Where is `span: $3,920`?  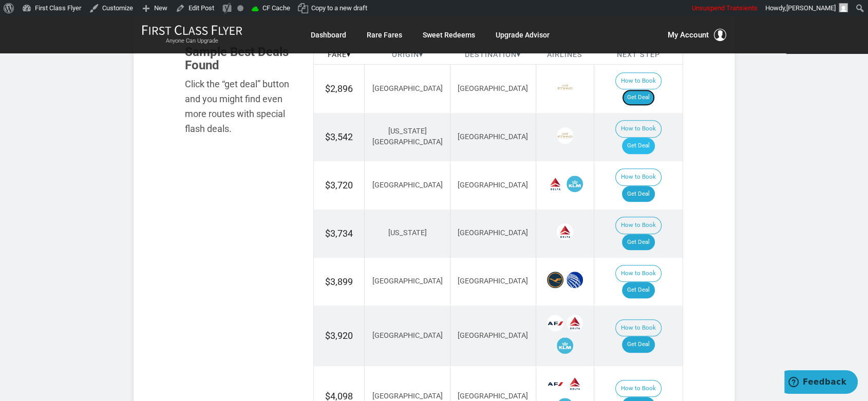
span: $3,920 is located at coordinates (339, 335).